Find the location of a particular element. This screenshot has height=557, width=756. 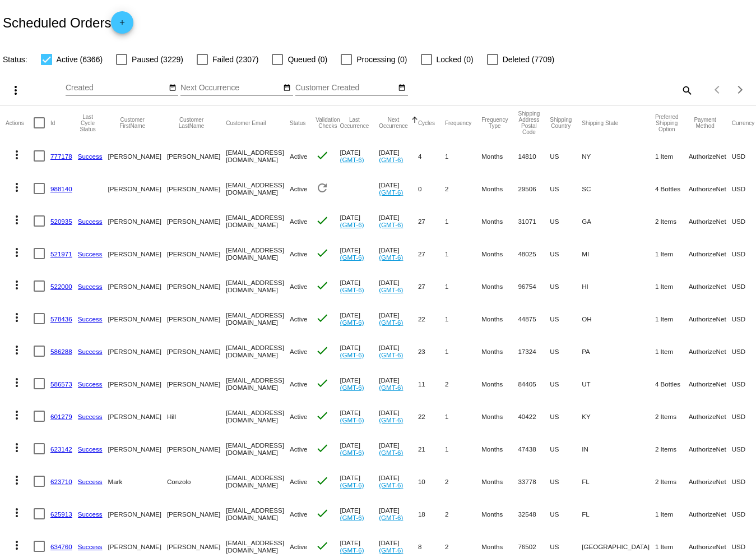

button: Change sorting for CustomerLastName is located at coordinates (191, 123).